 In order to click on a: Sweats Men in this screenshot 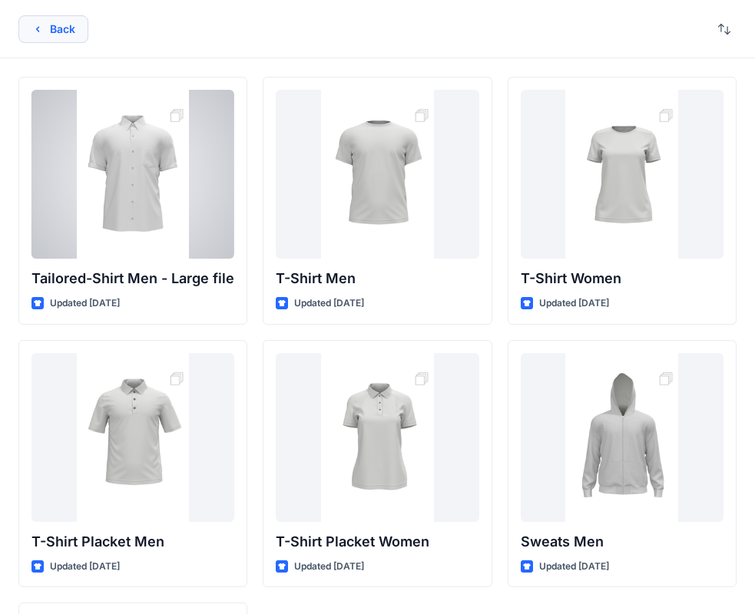, I will do `click(622, 438)`.